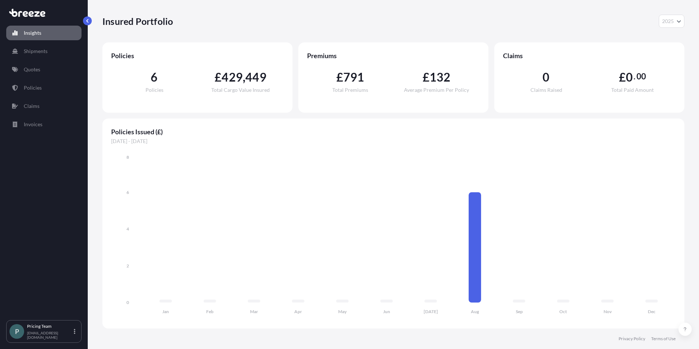 This screenshot has width=699, height=349. What do you see at coordinates (632, 338) in the screenshot?
I see `p: Privacy Policy` at bounding box center [632, 338].